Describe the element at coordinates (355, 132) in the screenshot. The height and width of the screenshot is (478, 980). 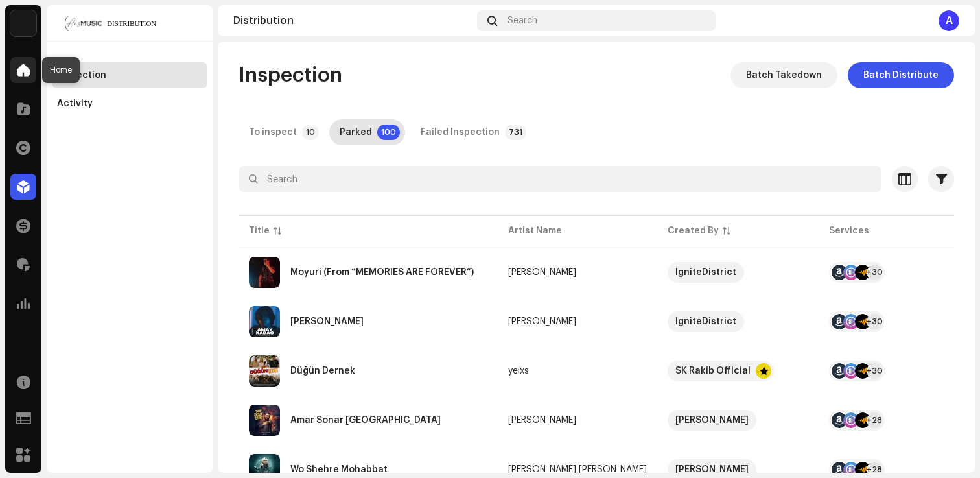
I see `div: Parked` at that location.